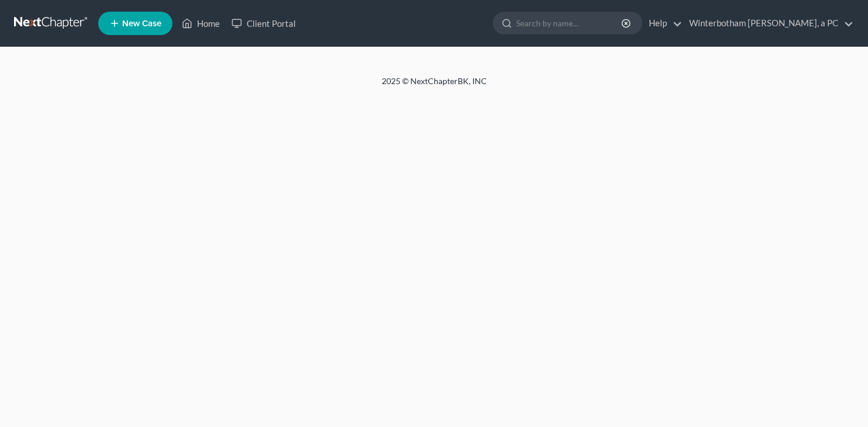 The width and height of the screenshot is (868, 427). What do you see at coordinates (200, 24) in the screenshot?
I see `a: Home` at bounding box center [200, 24].